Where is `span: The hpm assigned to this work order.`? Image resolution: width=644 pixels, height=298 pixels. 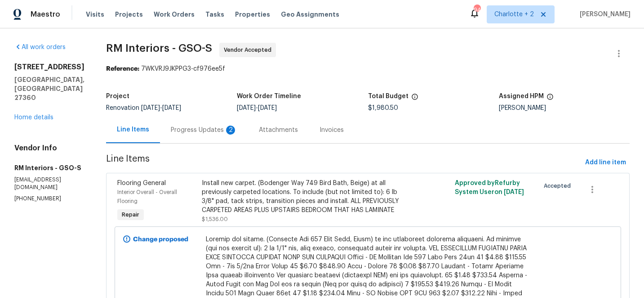 span: The hpm assigned to this work order. is located at coordinates (551, 99).